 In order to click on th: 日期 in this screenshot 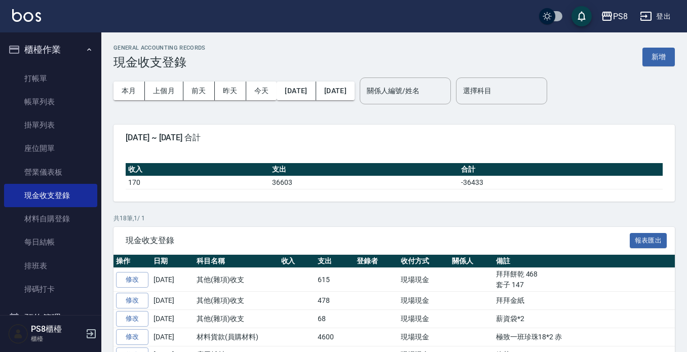, I will do `click(172, 261)`.